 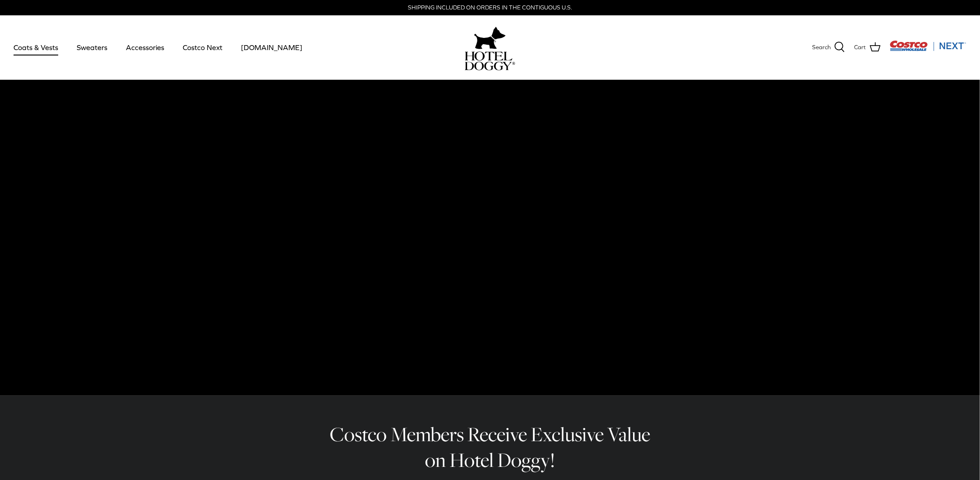 I want to click on h2: Costco Members Receive Exclusive Value on Hotel Doggy!, so click(x=490, y=447).